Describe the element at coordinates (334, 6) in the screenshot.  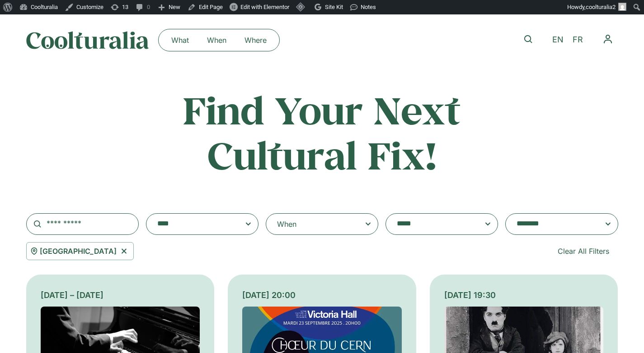
I see `span: Site Kit` at that location.